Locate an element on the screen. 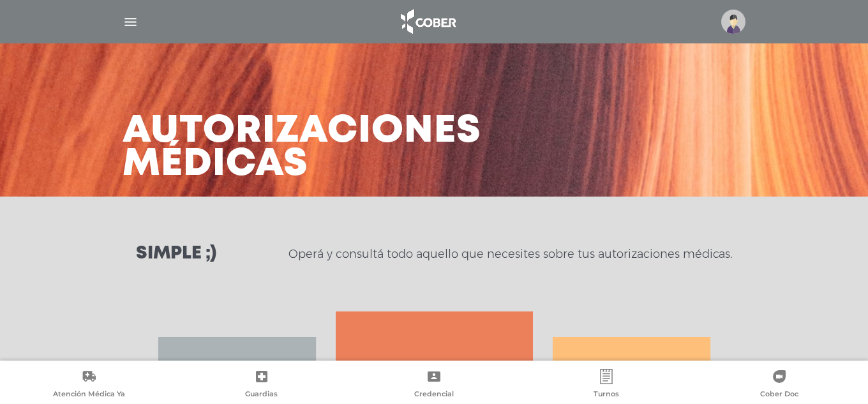  img: Cober_menu-lines-white.svg is located at coordinates (130, 22).